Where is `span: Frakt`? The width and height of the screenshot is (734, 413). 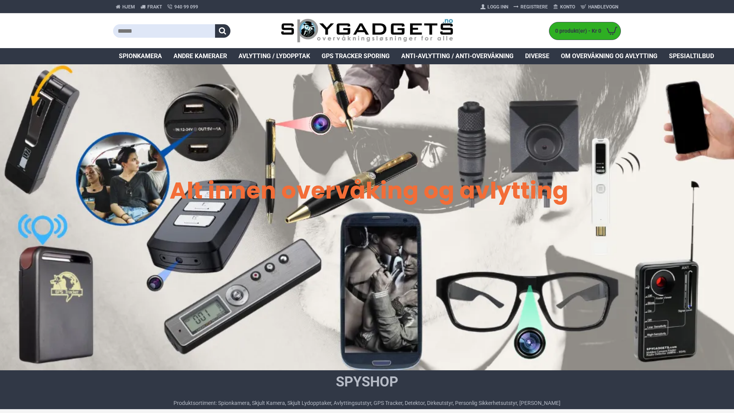 span: Frakt is located at coordinates (155, 7).